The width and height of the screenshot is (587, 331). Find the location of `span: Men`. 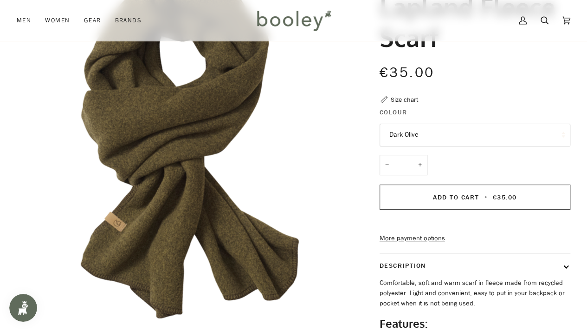

span: Men is located at coordinates (24, 20).